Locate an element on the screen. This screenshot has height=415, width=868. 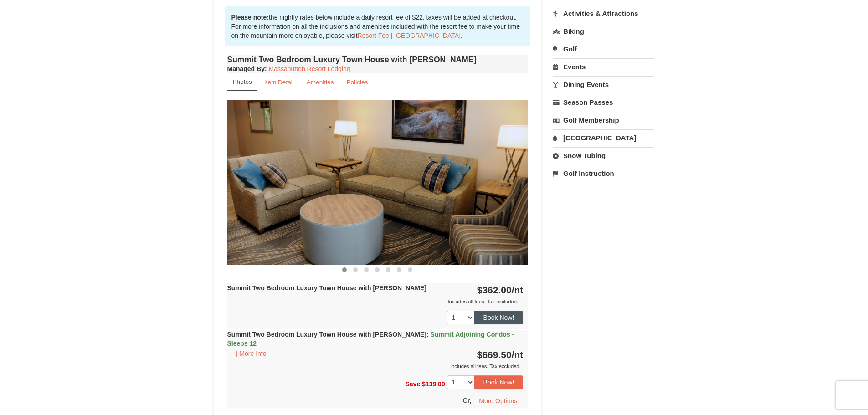
button: More Options is located at coordinates (498, 401).